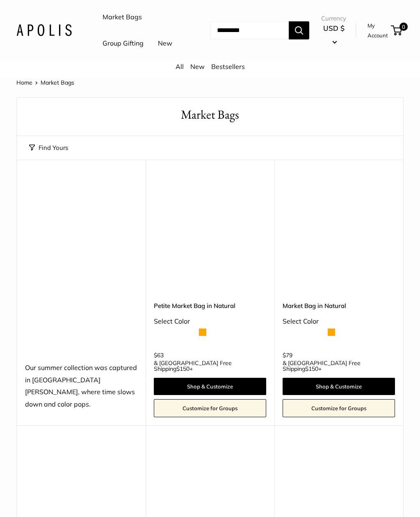  I want to click on span: Currency, so click(333, 18).